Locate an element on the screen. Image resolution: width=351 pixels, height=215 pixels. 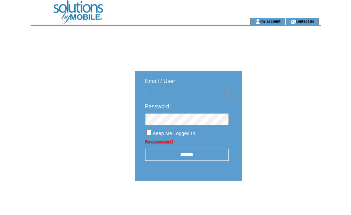
span: Password: is located at coordinates (158, 106).